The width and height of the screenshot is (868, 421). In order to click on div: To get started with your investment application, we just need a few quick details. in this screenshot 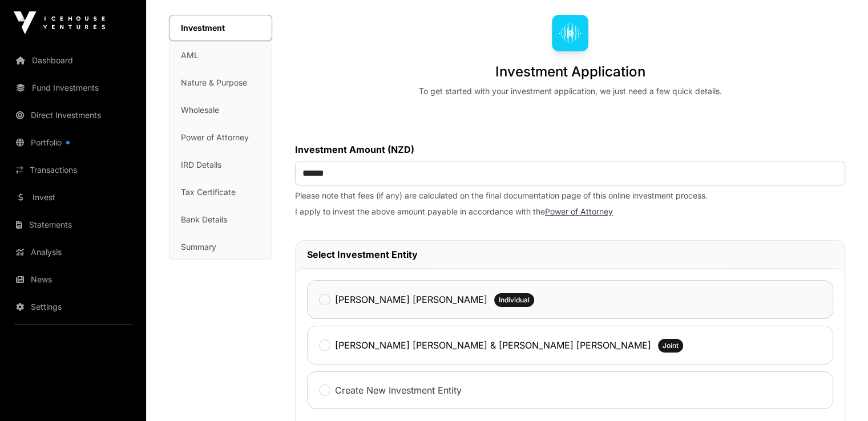, I will do `click(570, 91)`.